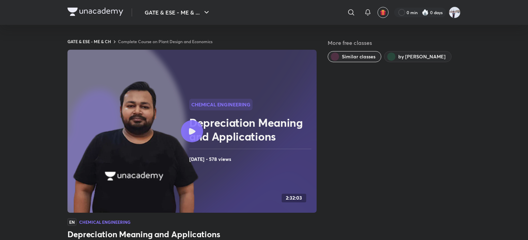 This screenshot has height=240, width=528. I want to click on button: GATE & ESE - ME & ..., so click(177, 12).